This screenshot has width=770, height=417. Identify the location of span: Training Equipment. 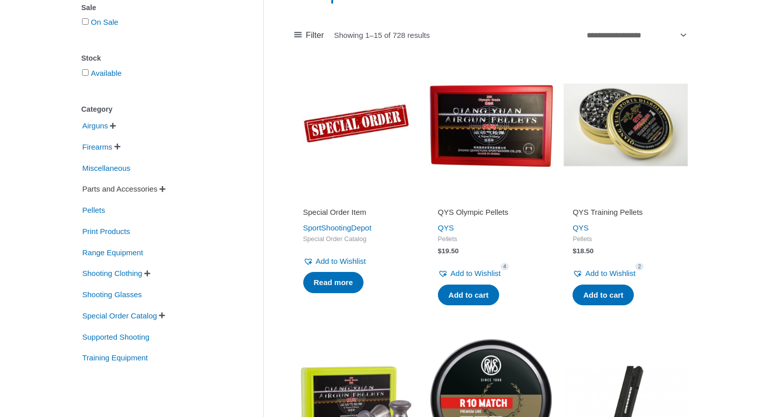
(115, 358).